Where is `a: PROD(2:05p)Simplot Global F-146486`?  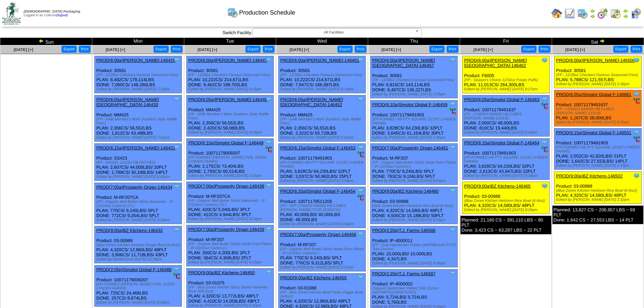 a: PROD(2:05p)Simplot Global F-146486 is located at coordinates (134, 269).